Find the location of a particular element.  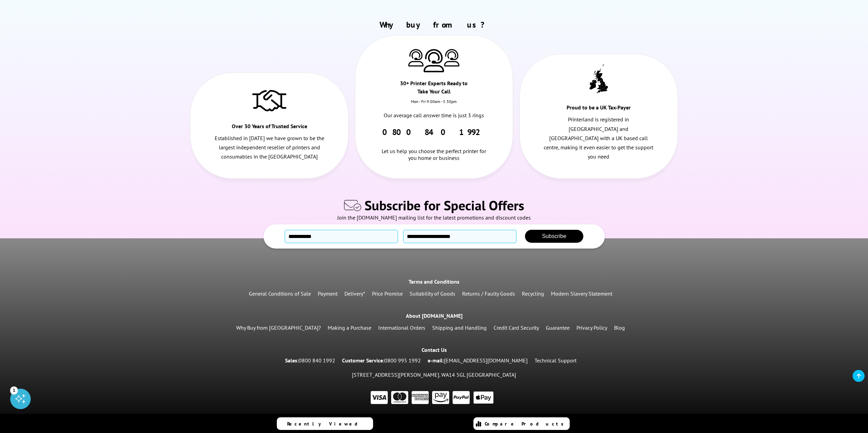

a: International Orders is located at coordinates (402, 328).